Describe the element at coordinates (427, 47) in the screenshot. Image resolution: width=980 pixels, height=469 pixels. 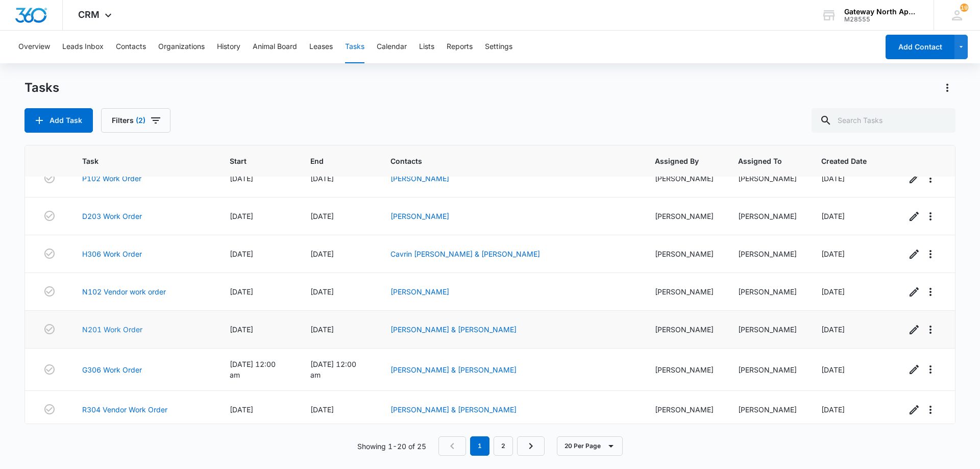
I see `button: Lists` at that location.